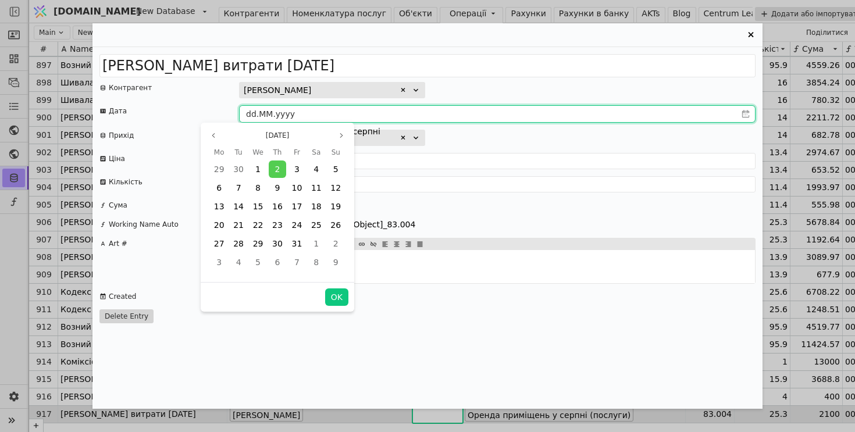 The image size is (855, 432). I want to click on div: 08 Oct 2025, so click(258, 188).